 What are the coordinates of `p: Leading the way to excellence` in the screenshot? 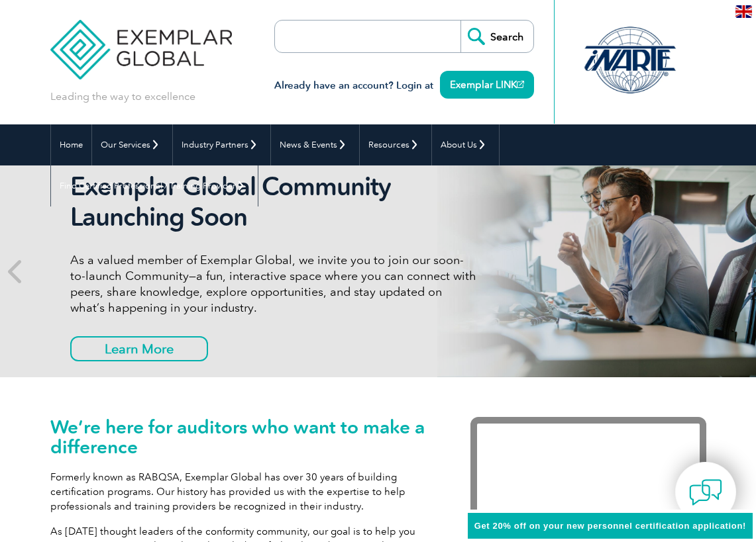 It's located at (122, 97).